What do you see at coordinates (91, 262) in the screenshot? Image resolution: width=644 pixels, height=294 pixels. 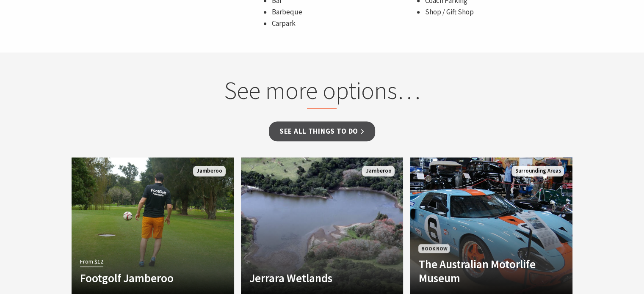 I see `span: From $12` at bounding box center [91, 262].